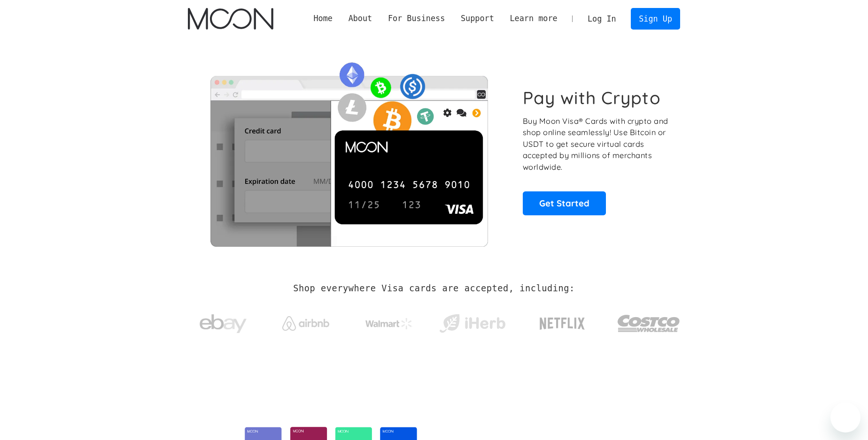  What do you see at coordinates (563, 322) in the screenshot?
I see `a: Netflix` at bounding box center [563, 322].